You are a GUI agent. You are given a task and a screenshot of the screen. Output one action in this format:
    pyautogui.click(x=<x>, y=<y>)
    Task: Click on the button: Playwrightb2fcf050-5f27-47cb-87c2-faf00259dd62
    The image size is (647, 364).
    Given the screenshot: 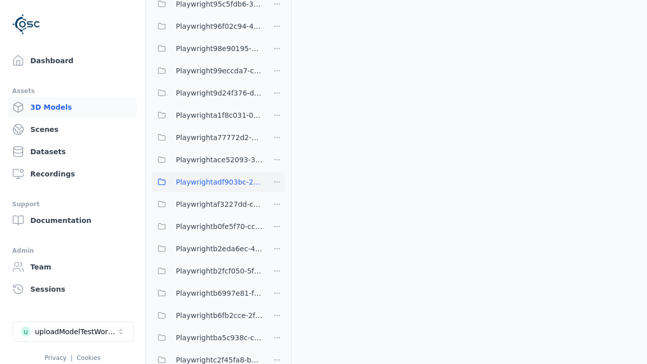 What is the action you would take?
    pyautogui.click(x=207, y=271)
    